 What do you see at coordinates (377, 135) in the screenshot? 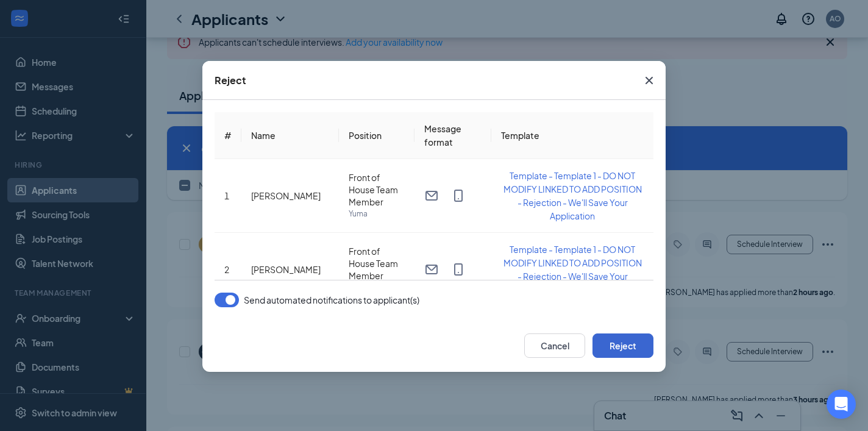
I see `th: Position` at bounding box center [377, 135].